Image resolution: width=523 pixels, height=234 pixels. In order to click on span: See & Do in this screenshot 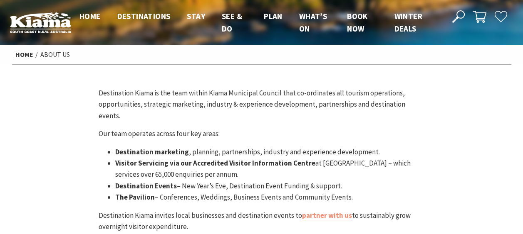, I will do `click(232, 22)`.